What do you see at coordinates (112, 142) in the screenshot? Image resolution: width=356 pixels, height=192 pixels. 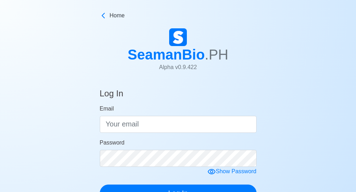 I see `span: Password` at bounding box center [112, 142].